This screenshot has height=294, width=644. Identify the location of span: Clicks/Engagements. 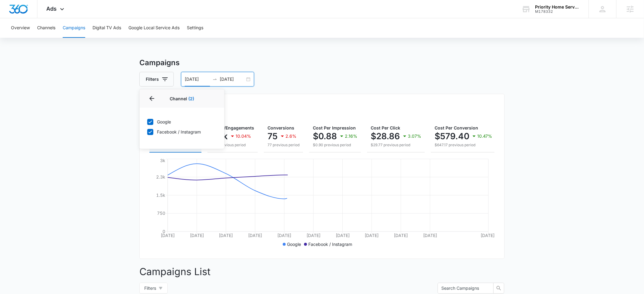
(233, 128).